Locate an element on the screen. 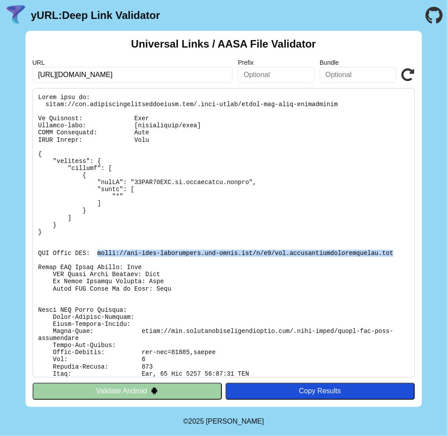 The height and width of the screenshot is (436, 447). span: 2025 is located at coordinates (196, 421).